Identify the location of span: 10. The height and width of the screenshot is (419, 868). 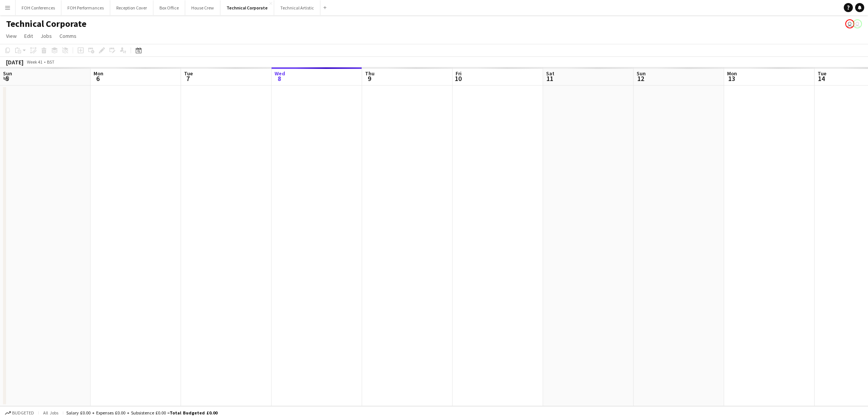
(458, 79).